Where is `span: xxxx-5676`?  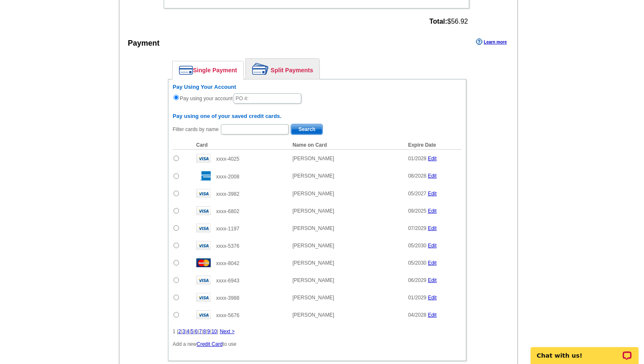 span: xxxx-5676 is located at coordinates (228, 315).